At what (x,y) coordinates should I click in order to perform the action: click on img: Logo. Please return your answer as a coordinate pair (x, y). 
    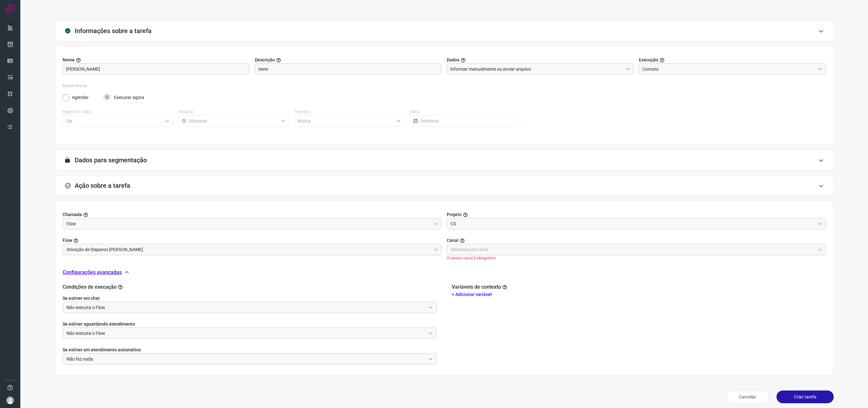
    Looking at the image, I should click on (10, 9).